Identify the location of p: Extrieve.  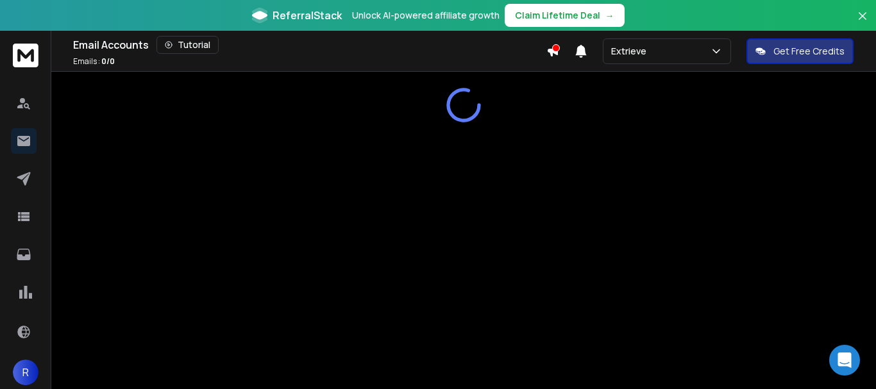
(631, 51).